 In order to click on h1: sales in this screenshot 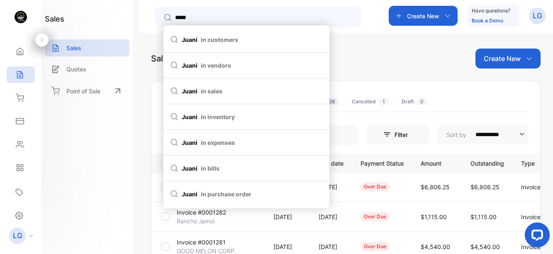, I will do `click(54, 19)`.